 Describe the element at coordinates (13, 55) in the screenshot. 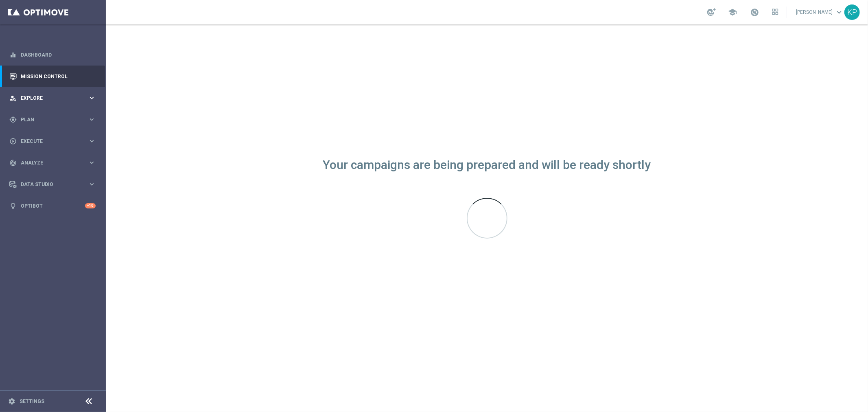

I see `i: equalizer` at that location.